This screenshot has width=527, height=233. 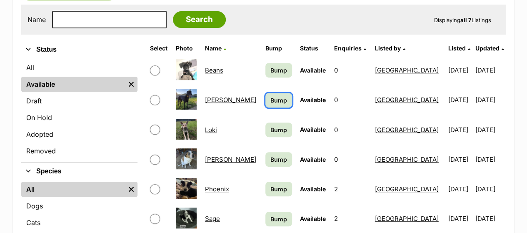 What do you see at coordinates (216, 48) in the screenshot?
I see `a: Name` at bounding box center [216, 48].